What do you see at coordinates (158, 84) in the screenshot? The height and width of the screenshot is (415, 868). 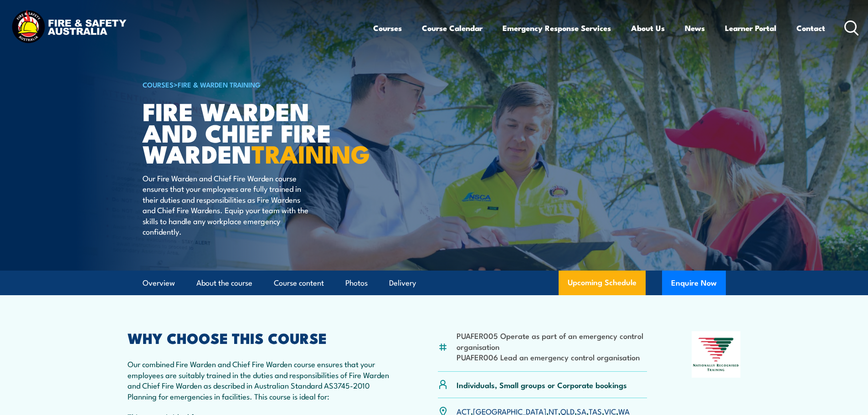 I see `a: COURSES` at bounding box center [158, 84].